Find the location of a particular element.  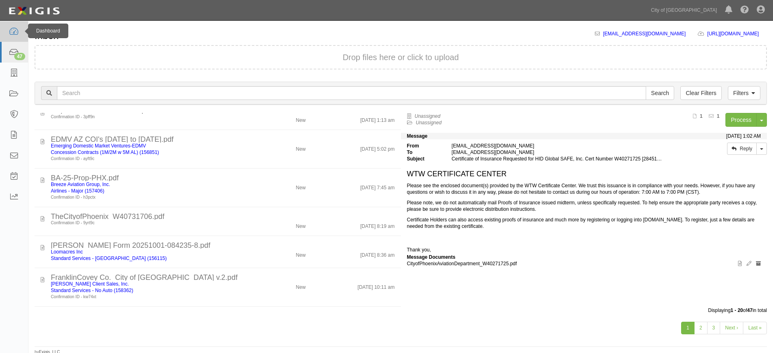

i: Help Center - Complianz is located at coordinates (744, 10).